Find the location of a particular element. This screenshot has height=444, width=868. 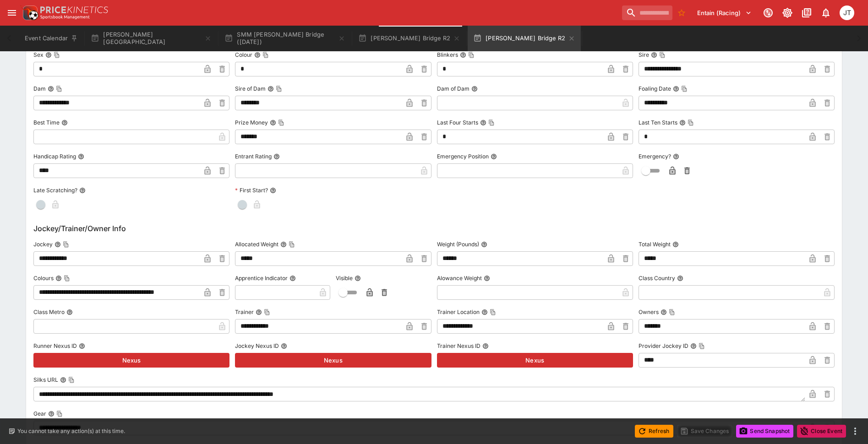

button: Trainer LocationCopy To Clipboard is located at coordinates (485, 312).